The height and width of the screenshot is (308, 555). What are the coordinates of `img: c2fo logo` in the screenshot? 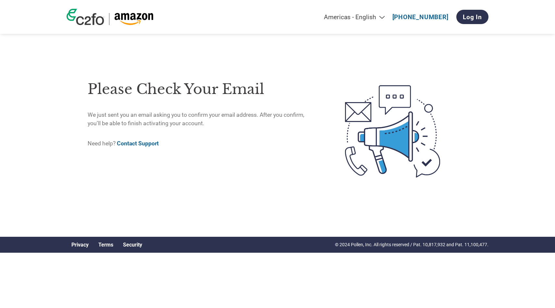 It's located at (85, 17).